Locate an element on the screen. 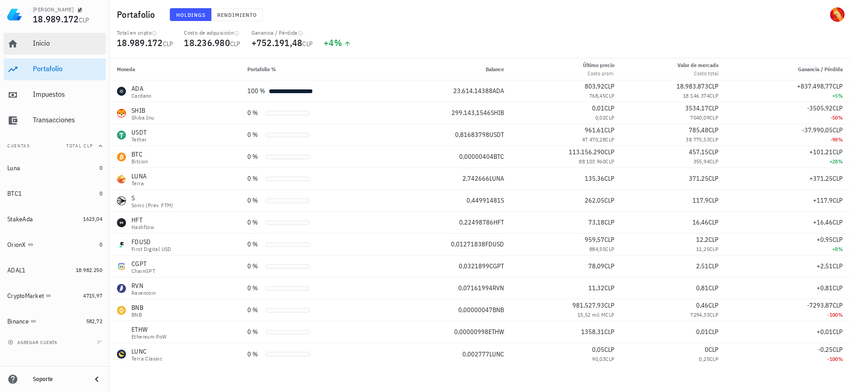  span: BNB is located at coordinates (498, 310).